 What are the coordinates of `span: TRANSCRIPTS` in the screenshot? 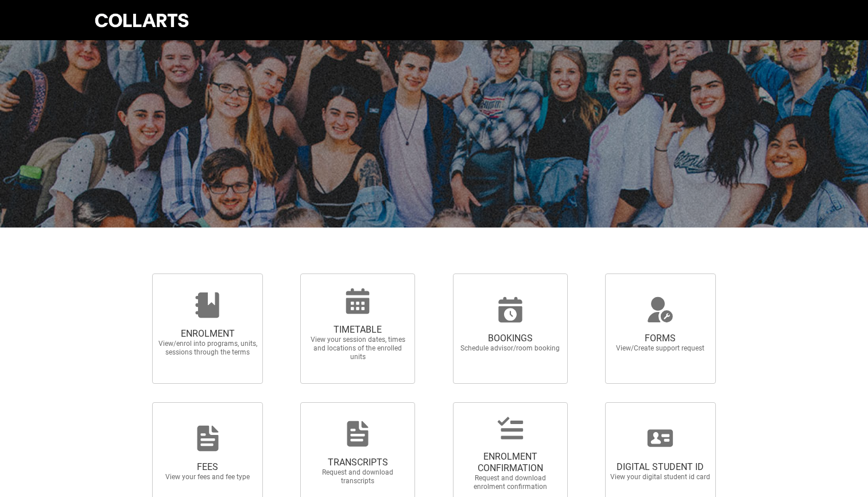 It's located at (358, 462).